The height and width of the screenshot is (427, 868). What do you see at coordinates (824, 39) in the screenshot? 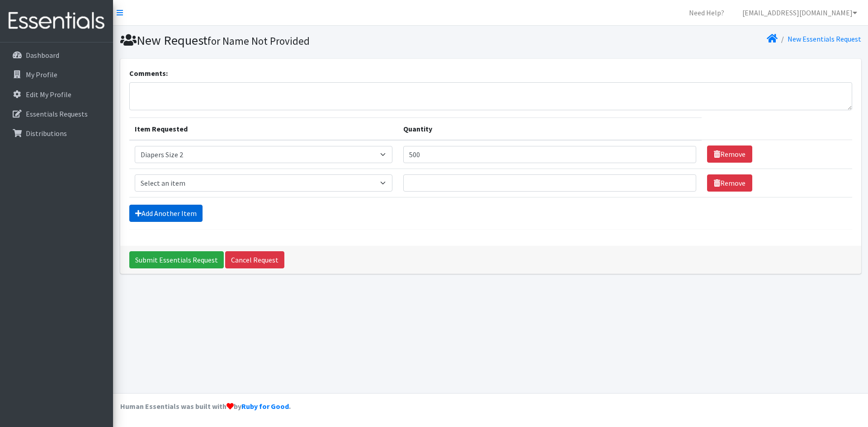
I see `a: New Essentials Request` at bounding box center [824, 39].